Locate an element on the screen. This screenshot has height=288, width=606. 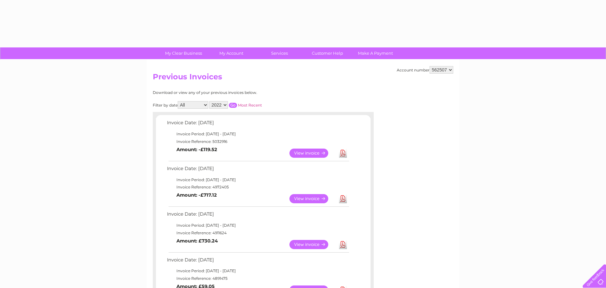
a: Customer Help is located at coordinates (328, 53).